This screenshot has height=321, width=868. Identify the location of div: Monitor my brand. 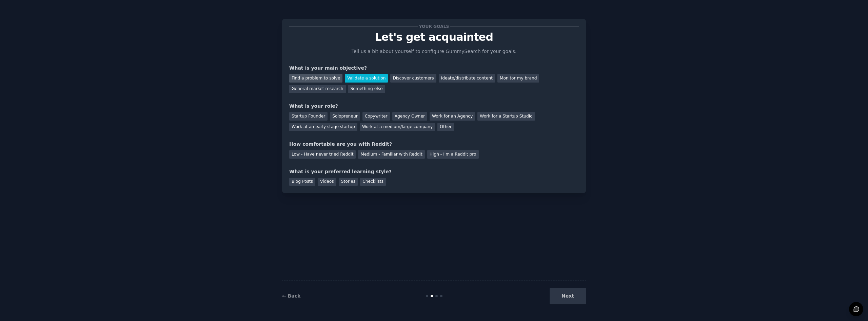
(518, 78).